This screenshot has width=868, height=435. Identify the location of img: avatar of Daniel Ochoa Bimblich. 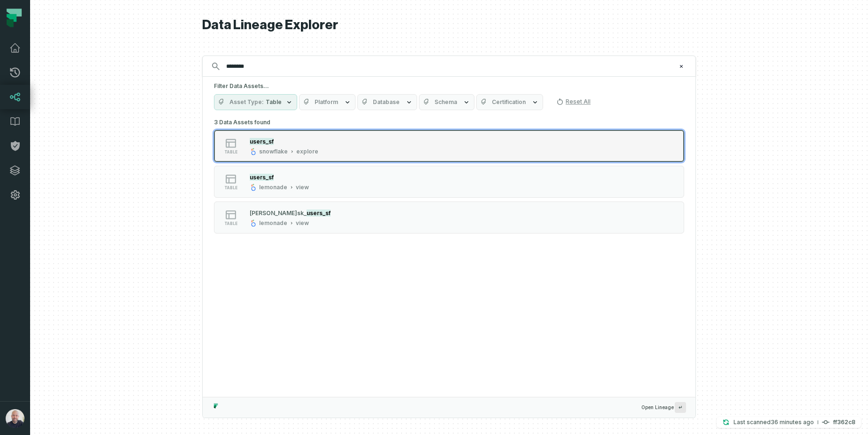
(15, 418).